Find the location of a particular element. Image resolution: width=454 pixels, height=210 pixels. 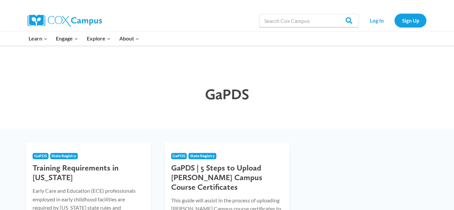

input: Search Cox Campus is located at coordinates (309, 21).